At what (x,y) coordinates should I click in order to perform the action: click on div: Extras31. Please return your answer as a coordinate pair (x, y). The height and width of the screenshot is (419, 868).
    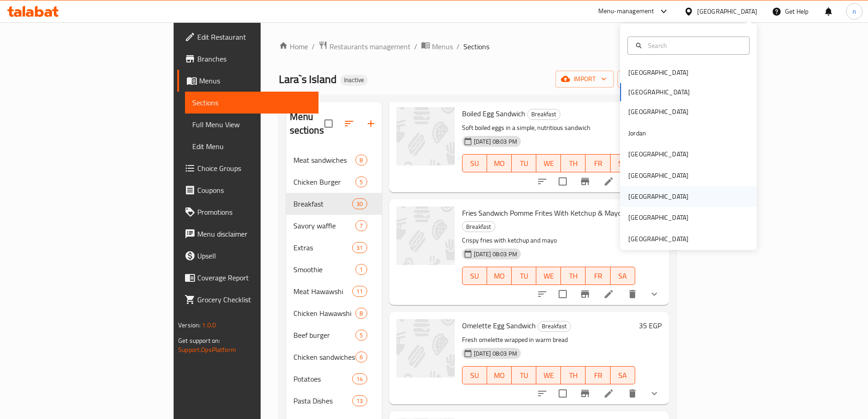
    Looking at the image, I should click on (334, 248).